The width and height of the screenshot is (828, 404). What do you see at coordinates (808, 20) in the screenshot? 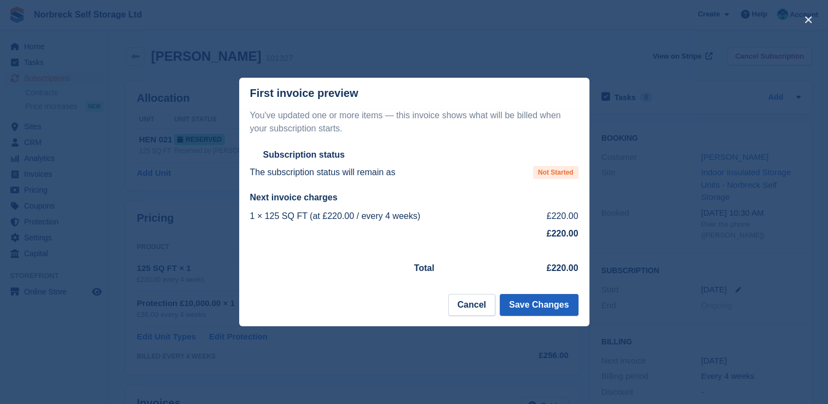
I see `button: close` at bounding box center [808, 20].